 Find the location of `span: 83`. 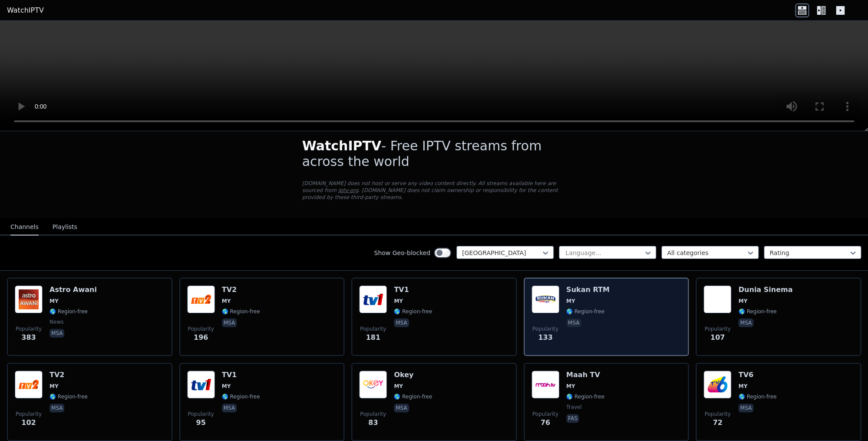

span: 83 is located at coordinates (373, 423).